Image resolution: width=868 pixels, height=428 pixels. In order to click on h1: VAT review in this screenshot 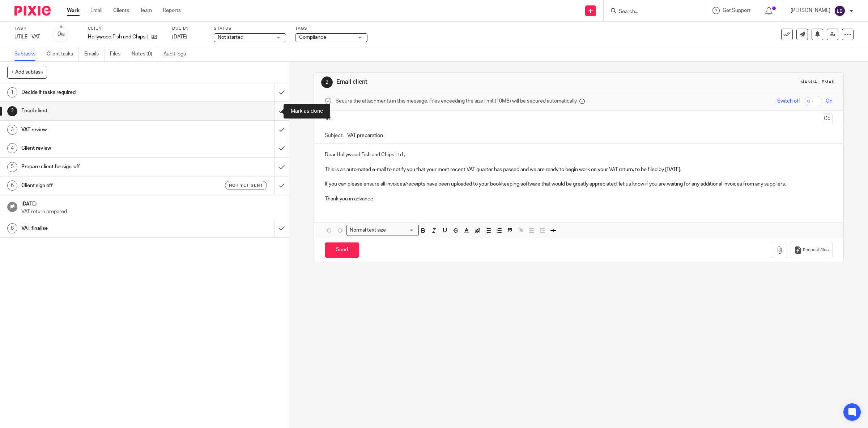, I will do `click(103, 130)`.